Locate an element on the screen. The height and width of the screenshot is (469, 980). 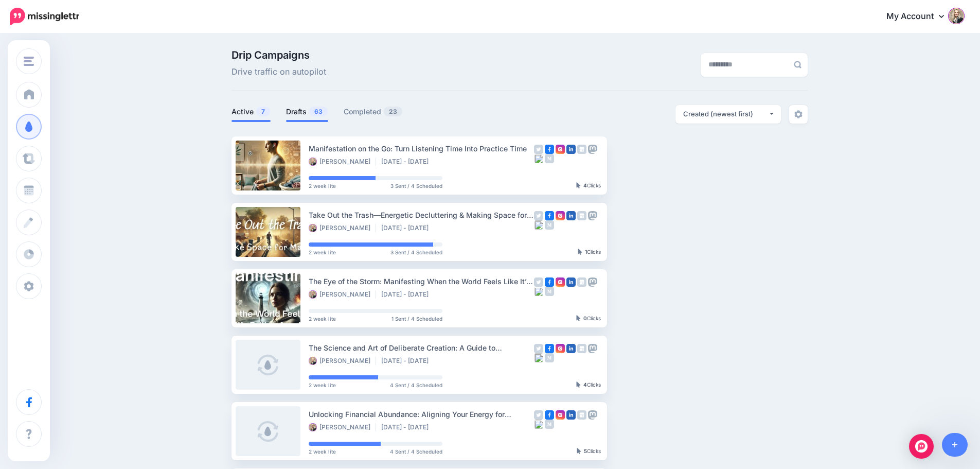
img: settings-grey.png is located at coordinates (798, 114).